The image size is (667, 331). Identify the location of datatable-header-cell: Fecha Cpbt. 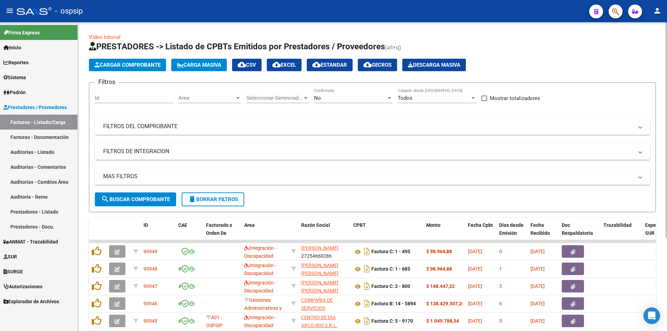
(481, 233).